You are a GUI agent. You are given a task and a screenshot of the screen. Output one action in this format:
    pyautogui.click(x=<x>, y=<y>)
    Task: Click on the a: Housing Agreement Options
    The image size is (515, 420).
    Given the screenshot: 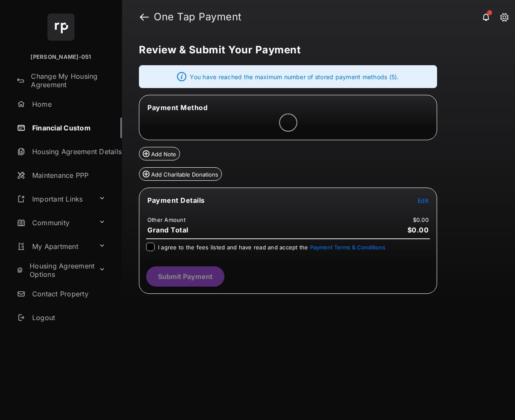 What is the action you would take?
    pyautogui.click(x=54, y=270)
    